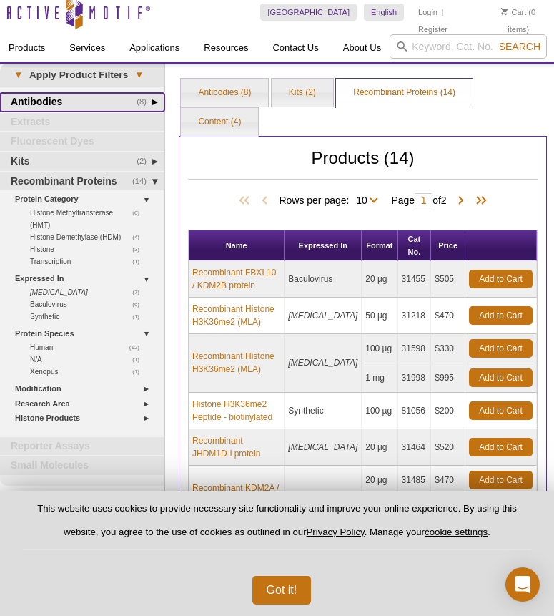  I want to click on td: Synthetic, so click(323, 410).